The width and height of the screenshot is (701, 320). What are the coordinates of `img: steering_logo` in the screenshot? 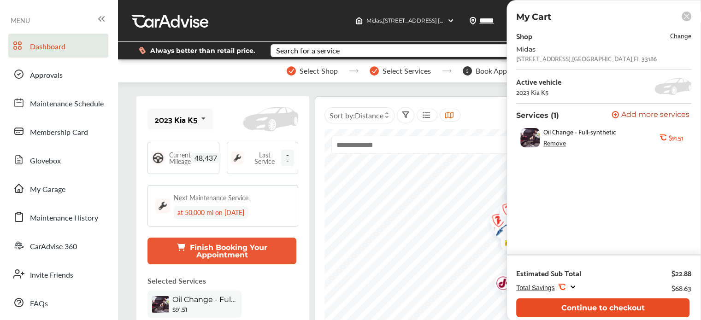 It's located at (158, 158).